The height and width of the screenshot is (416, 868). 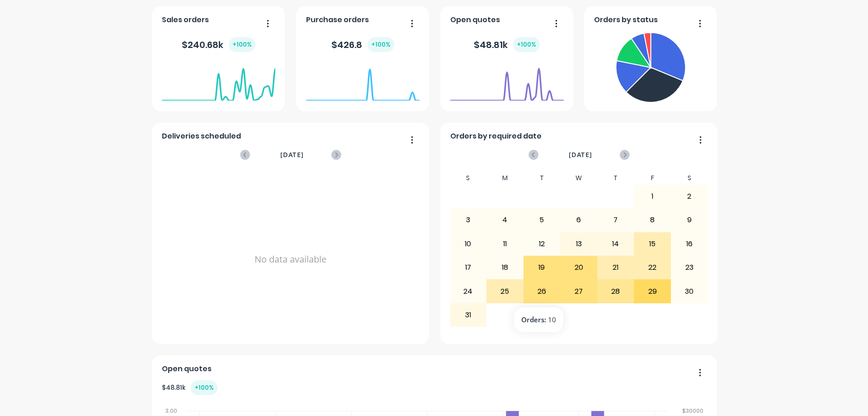 What do you see at coordinates (579, 178) in the screenshot?
I see `div: W` at bounding box center [579, 178].